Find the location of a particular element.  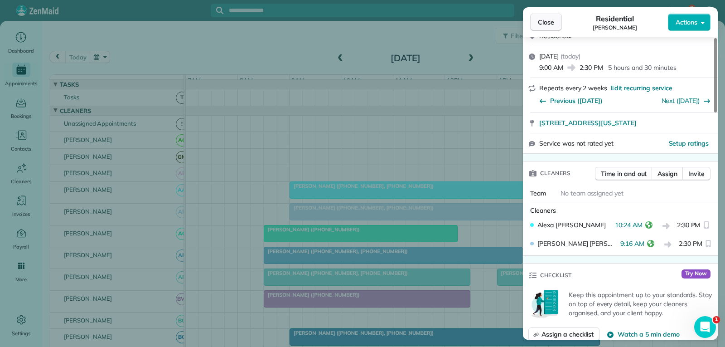

span: Watch a 5 min demo is located at coordinates (648, 334).